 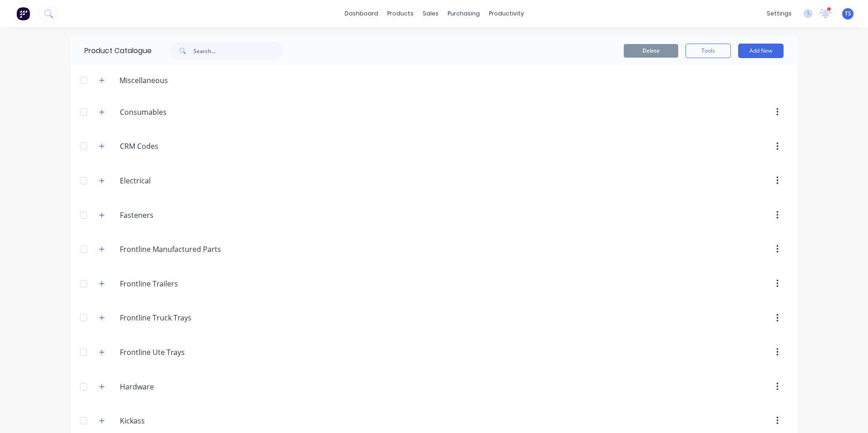 I want to click on div: Product Catalogue, so click(x=111, y=51).